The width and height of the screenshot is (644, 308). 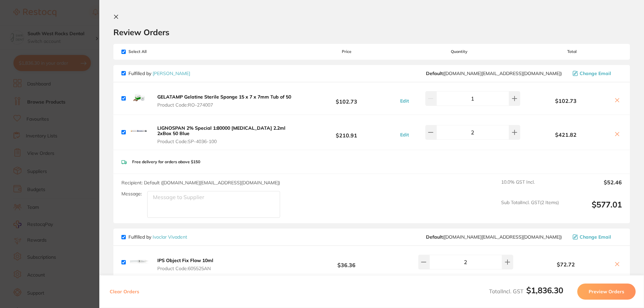 I want to click on span: Total, so click(x=571, y=51).